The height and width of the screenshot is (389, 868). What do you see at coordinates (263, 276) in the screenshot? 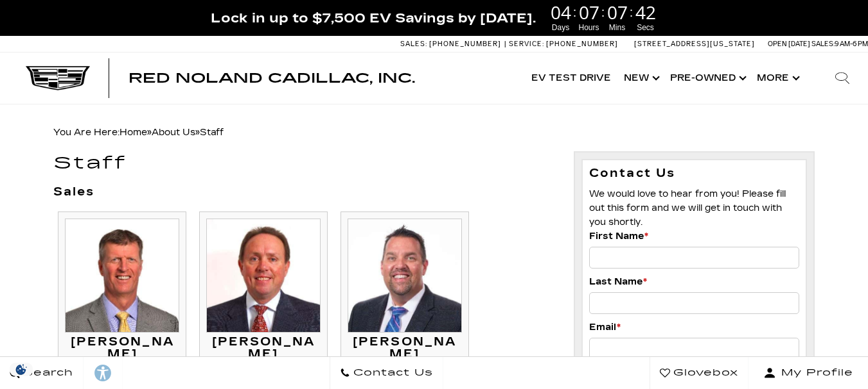
I see `img: Thom Buckley` at bounding box center [263, 276].